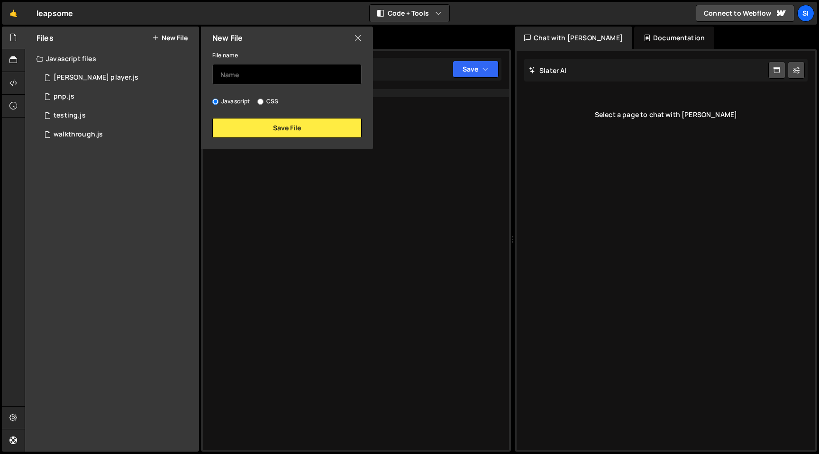  Describe the element at coordinates (70, 116) in the screenshot. I see `div: testing.js` at that location.